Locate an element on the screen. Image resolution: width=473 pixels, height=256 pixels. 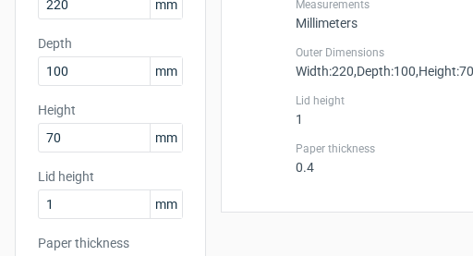
span: , Depth : 100 is located at coordinates (385, 71).